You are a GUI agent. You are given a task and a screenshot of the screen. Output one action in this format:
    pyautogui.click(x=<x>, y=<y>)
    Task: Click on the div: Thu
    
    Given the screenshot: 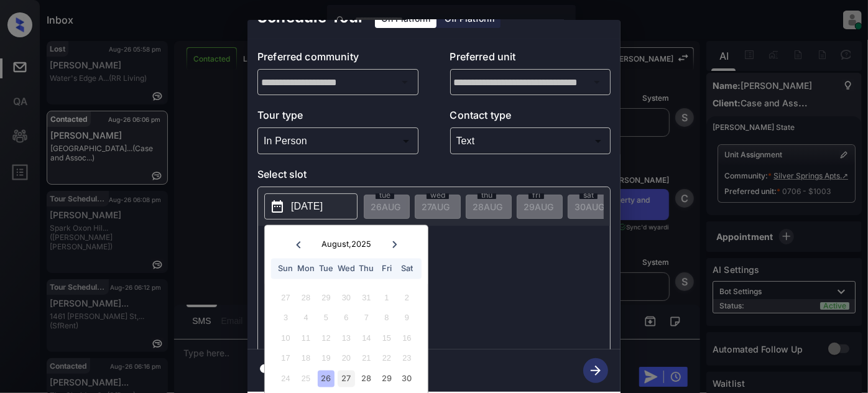 What is the action you would take?
    pyautogui.click(x=366, y=268)
    